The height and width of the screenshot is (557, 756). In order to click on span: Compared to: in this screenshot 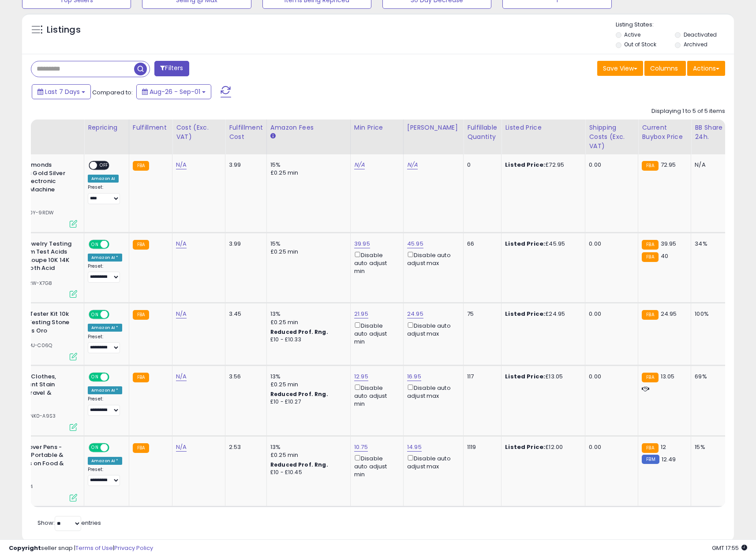, I will do `click(112, 92)`.